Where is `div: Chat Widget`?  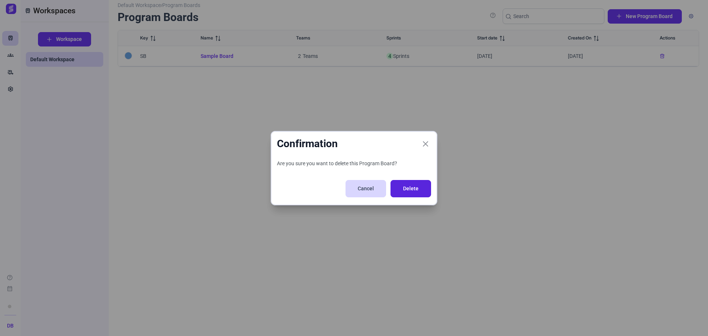
div: Chat Widget is located at coordinates (689, 318).